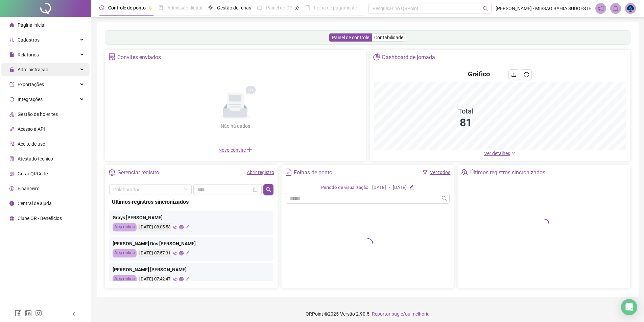 The height and width of the screenshot is (322, 644). Describe the element at coordinates (102, 8) in the screenshot. I see `span: clock-circle` at that location.